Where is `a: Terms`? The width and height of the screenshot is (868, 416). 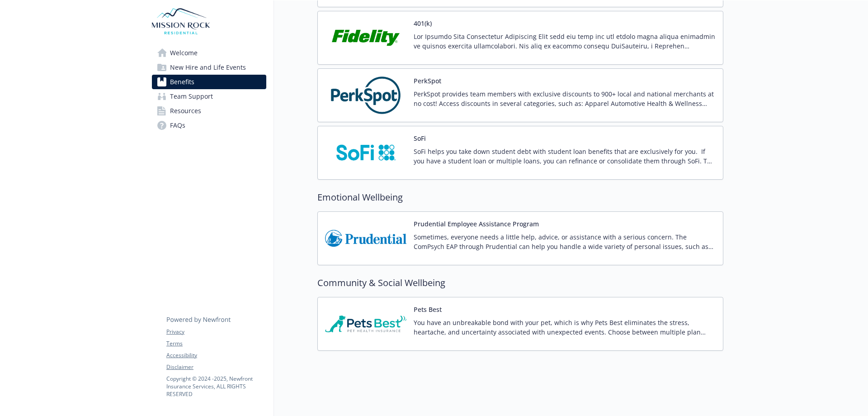 a: Terms is located at coordinates (216, 344).